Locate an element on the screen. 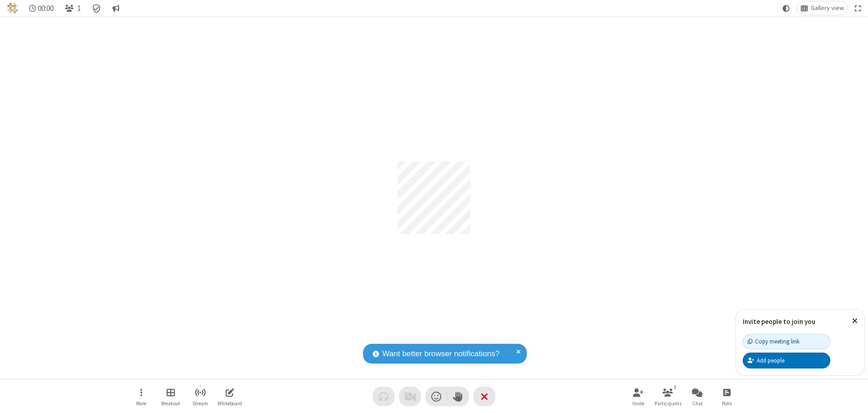 The width and height of the screenshot is (868, 413). button: Invite participants (Alt+I) is located at coordinates (638, 396).